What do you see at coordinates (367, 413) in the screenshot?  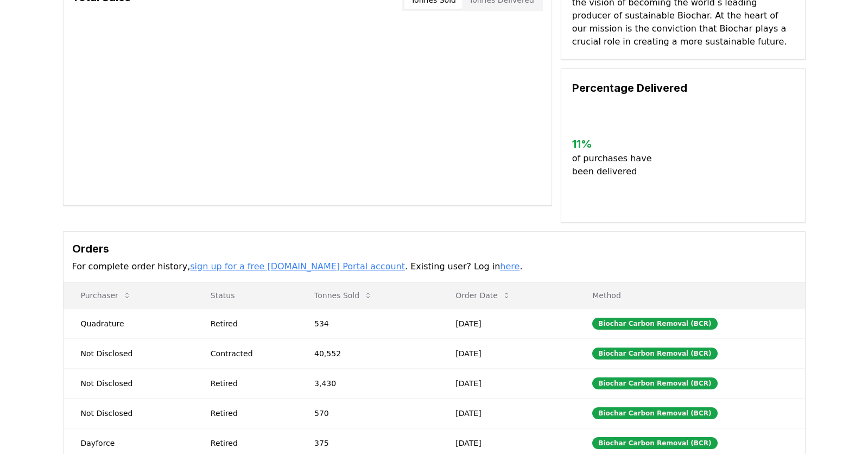 I see `td: 570` at bounding box center [367, 413].